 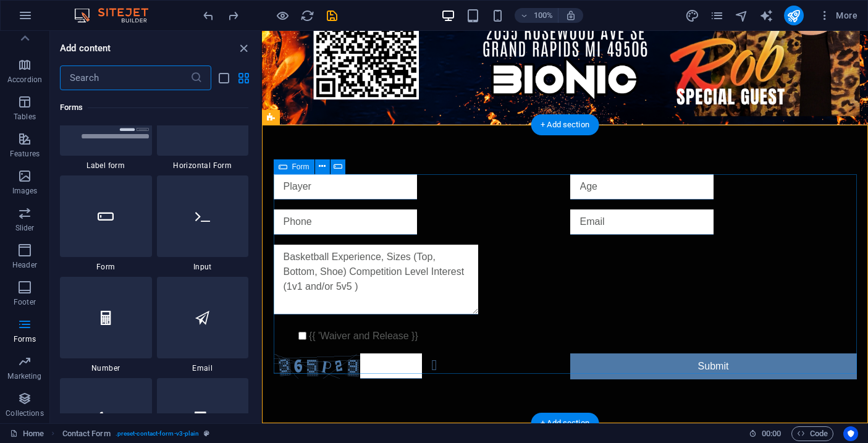 I want to click on input: Search, so click(x=125, y=78).